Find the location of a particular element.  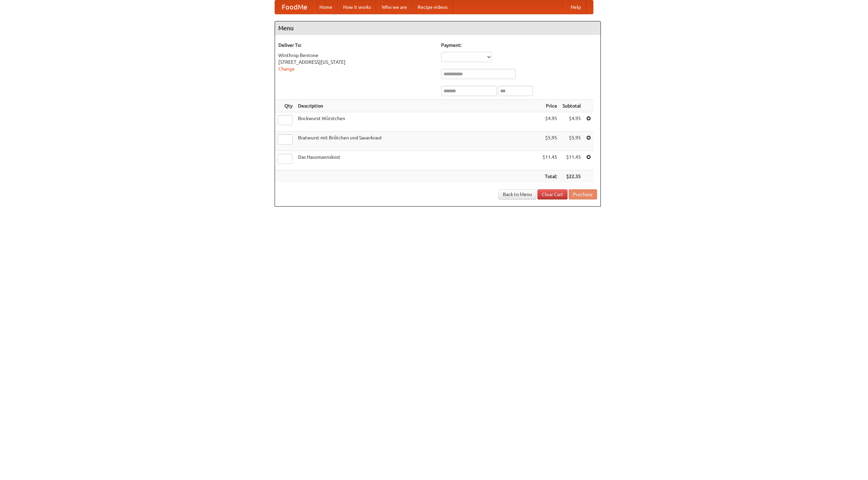

h5: Deliver To: is located at coordinates (356, 45).